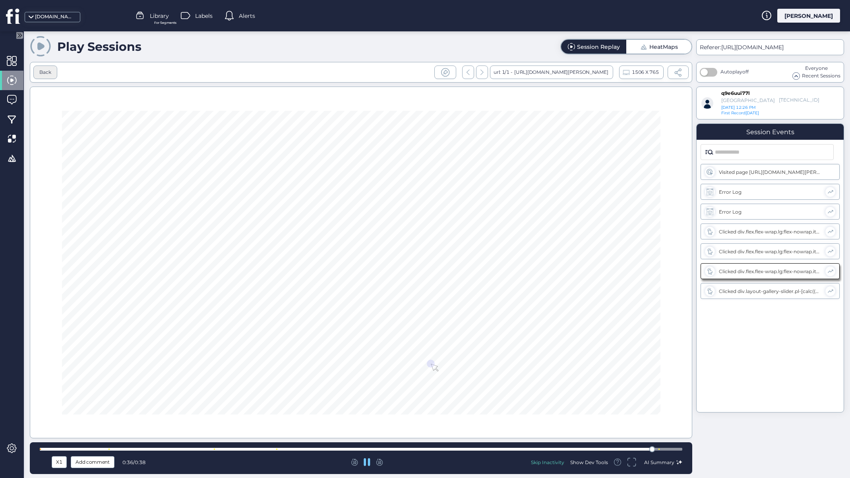  Describe the element at coordinates (165, 23) in the screenshot. I see `span: For Segments` at that location.